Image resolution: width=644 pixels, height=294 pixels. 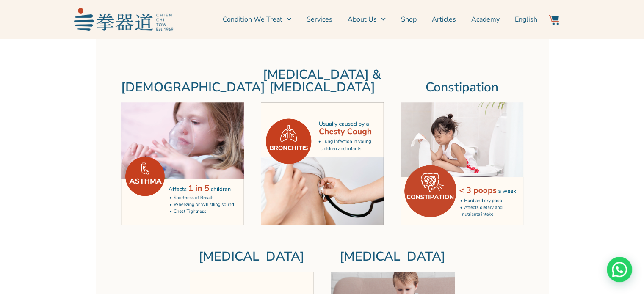 I want to click on a: Services, so click(x=319, y=19).